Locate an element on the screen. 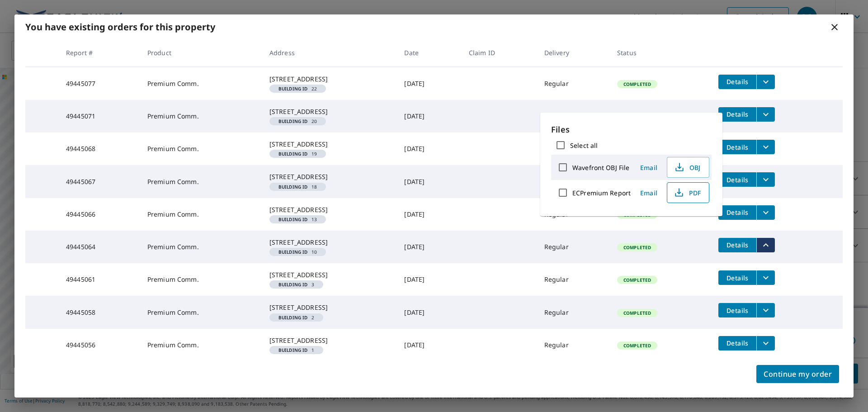 The height and width of the screenshot is (412, 868). span: OBJ is located at coordinates (688, 168).